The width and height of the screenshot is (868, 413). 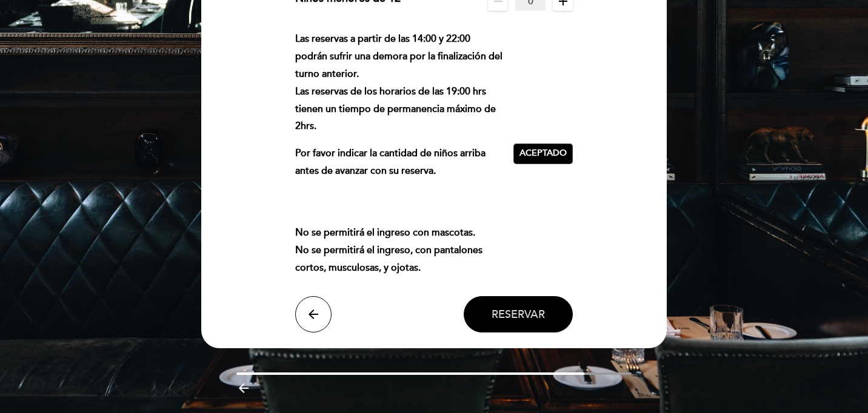 What do you see at coordinates (518, 314) in the screenshot?
I see `button: Reservar` at bounding box center [518, 314].